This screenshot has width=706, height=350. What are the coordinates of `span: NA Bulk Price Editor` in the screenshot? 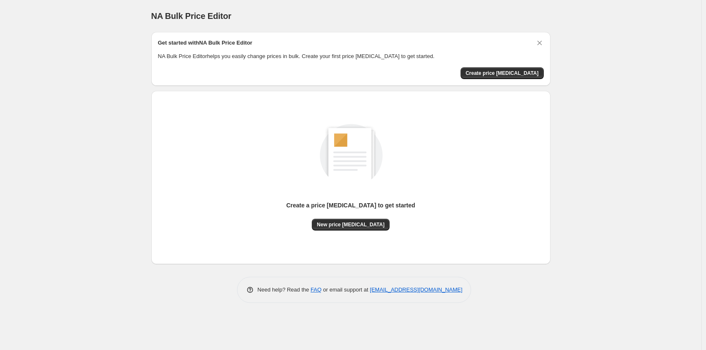 It's located at (191, 16).